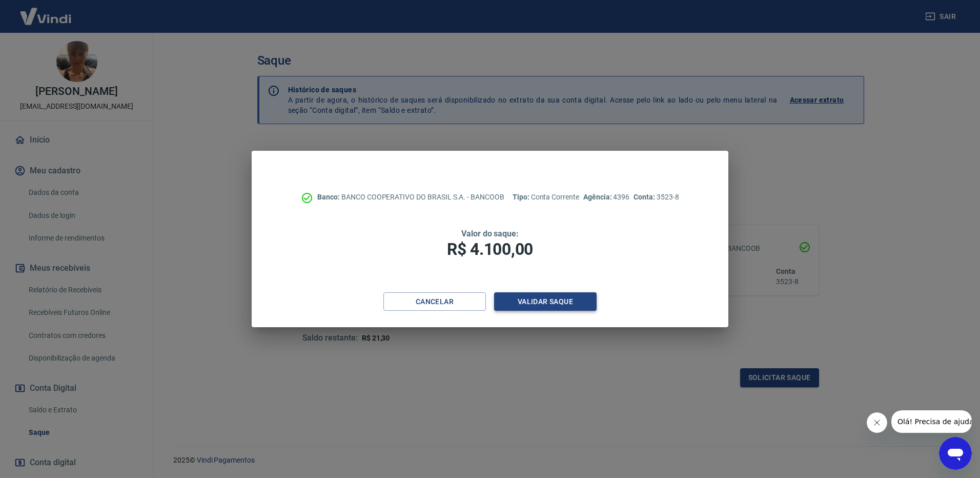 Image resolution: width=980 pixels, height=478 pixels. What do you see at coordinates (607, 197) in the screenshot?
I see `p: 4396` at bounding box center [607, 197].